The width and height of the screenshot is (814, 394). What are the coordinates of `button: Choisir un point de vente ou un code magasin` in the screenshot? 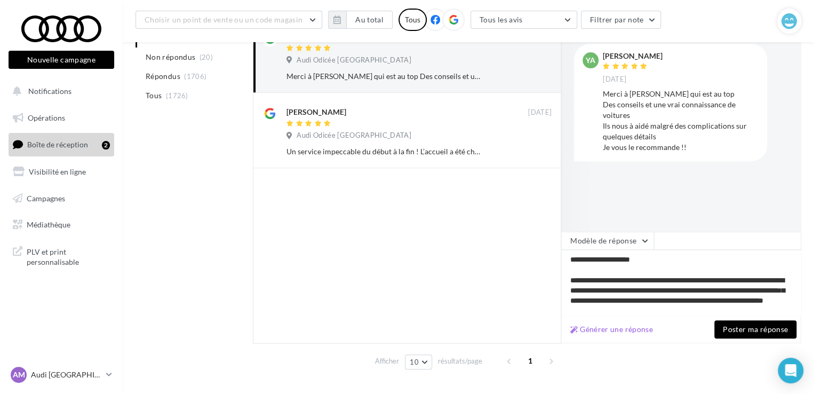 It's located at (229, 20).